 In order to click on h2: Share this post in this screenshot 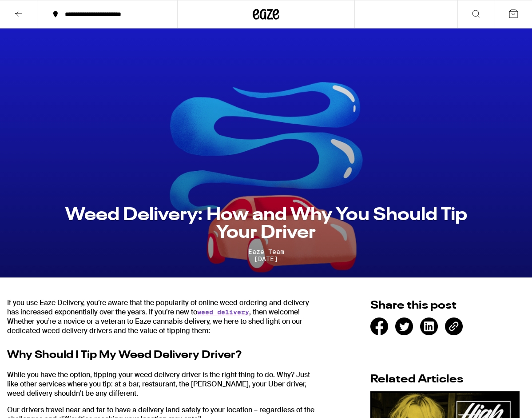, I will do `click(445, 305)`.